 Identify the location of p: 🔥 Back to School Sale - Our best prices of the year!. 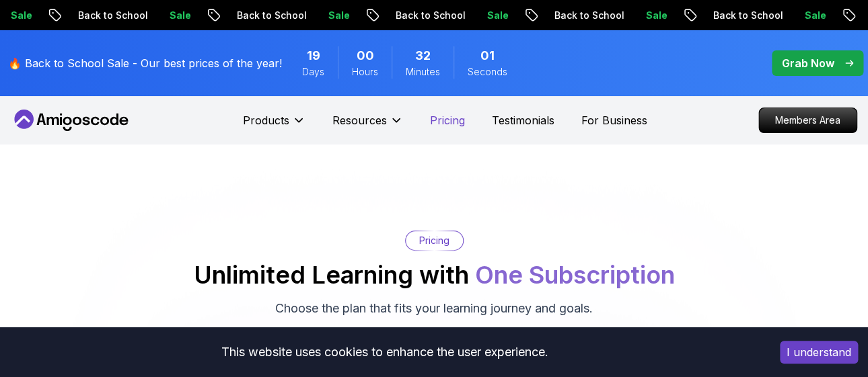
(145, 63).